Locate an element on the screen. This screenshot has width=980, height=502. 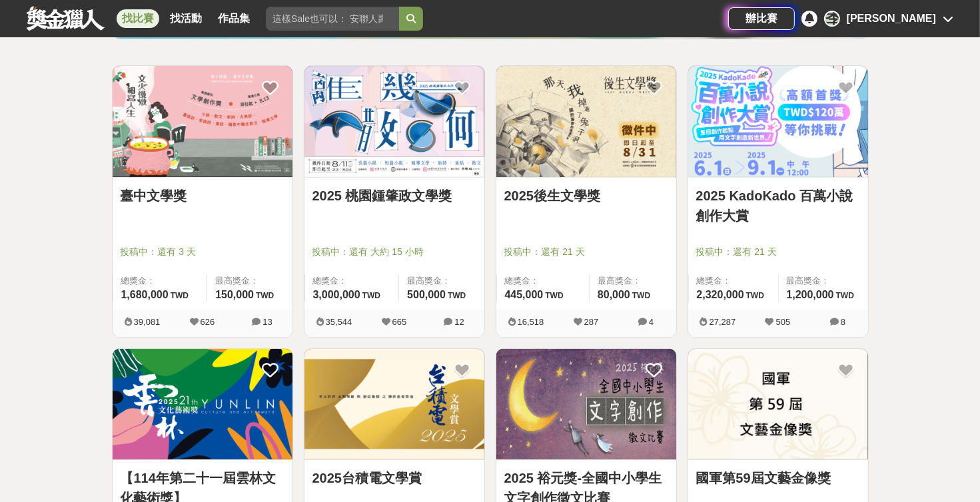
span: 投稿中：還有 3 天 is located at coordinates (202, 252).